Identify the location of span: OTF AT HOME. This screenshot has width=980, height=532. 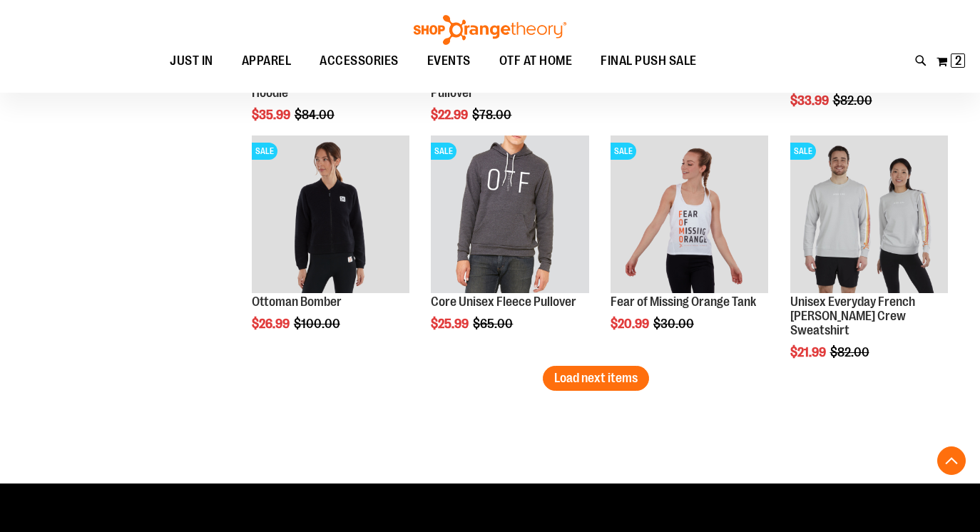
(536, 61).